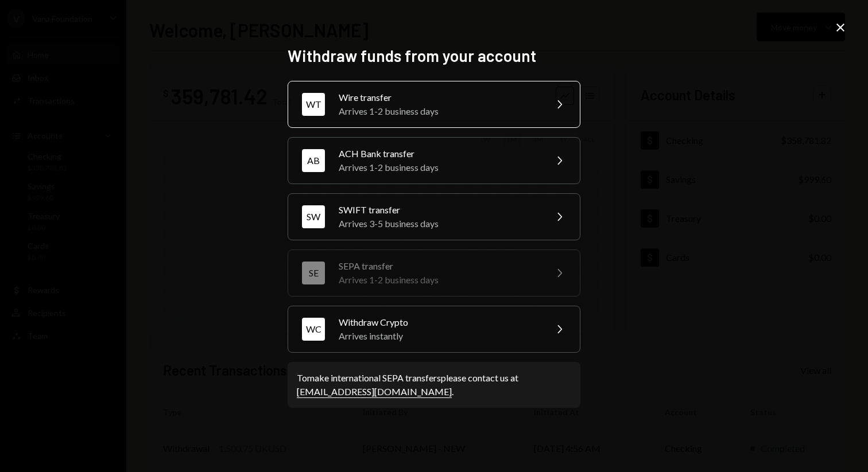  I want to click on div: Withdraw Crypto, so click(438, 322).